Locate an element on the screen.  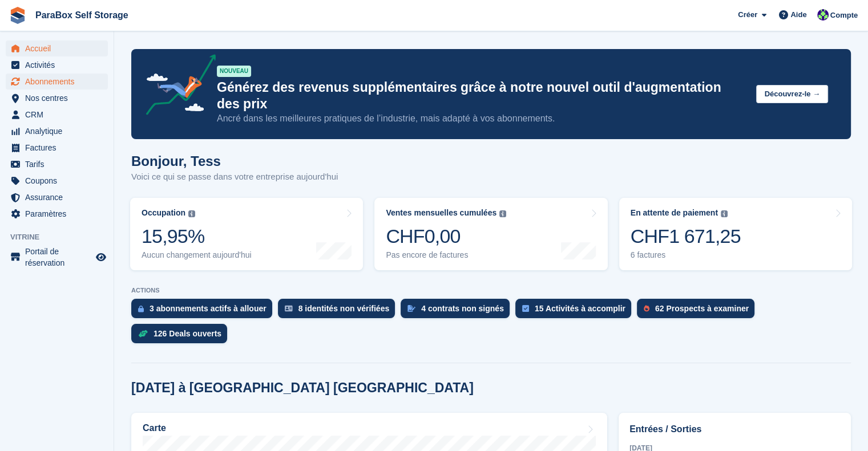
div: Aucun changement aujourd'hui is located at coordinates (196, 255).